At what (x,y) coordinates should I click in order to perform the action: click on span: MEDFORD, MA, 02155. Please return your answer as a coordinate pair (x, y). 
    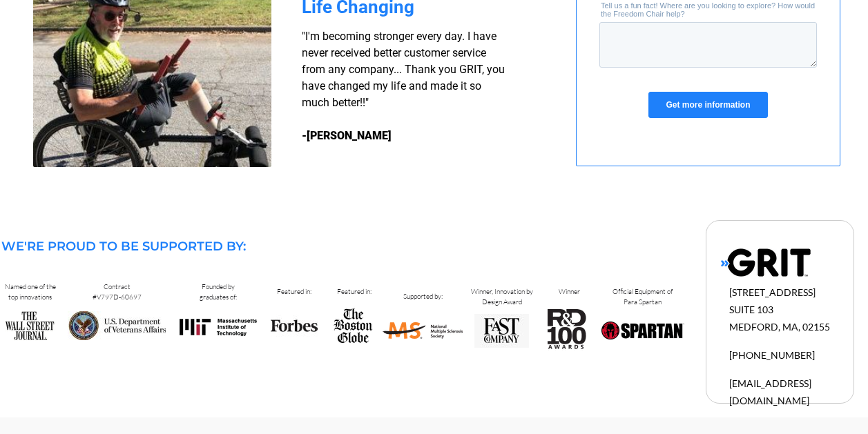
    Looking at the image, I should click on (779, 326).